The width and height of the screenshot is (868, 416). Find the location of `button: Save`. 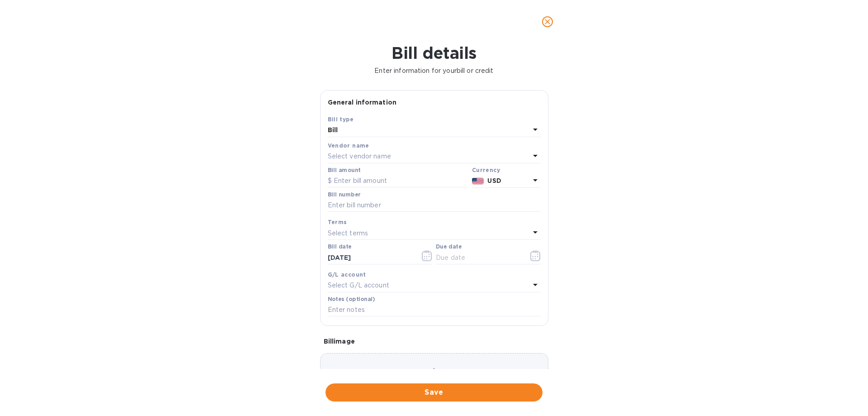

button: Save is located at coordinates (434, 392).